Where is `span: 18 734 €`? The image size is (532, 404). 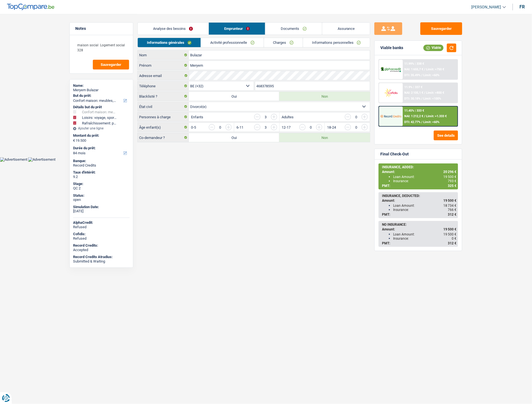 span: 18 734 € is located at coordinates (450, 205).